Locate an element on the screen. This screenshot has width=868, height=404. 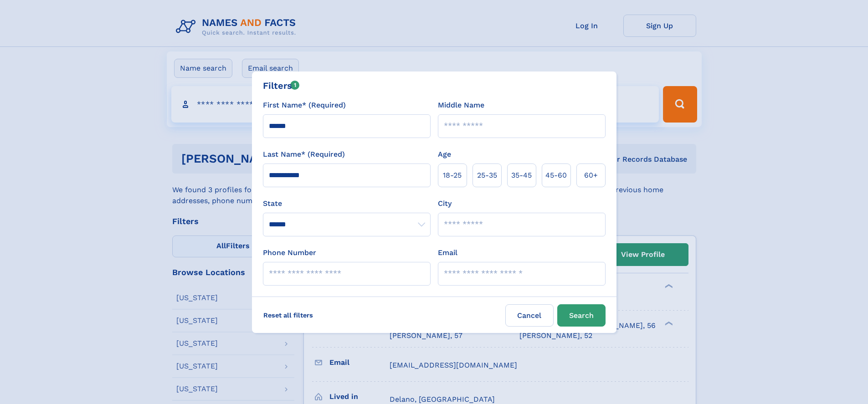
label: Phone Number is located at coordinates (289, 253).